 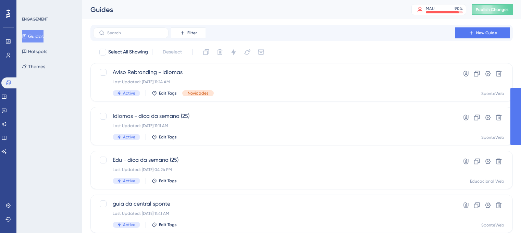 I want to click on span: Idiomas - dica da semana (25), so click(x=274, y=116).